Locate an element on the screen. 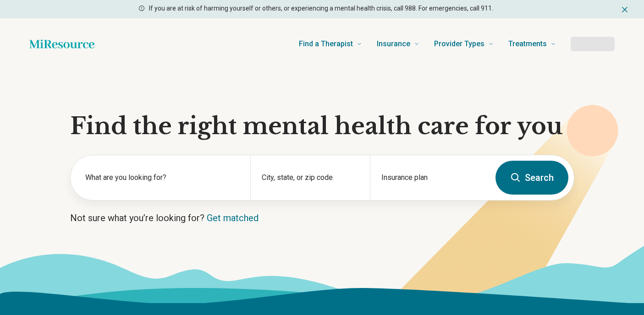 This screenshot has width=644, height=315. button: Search is located at coordinates (532, 178).